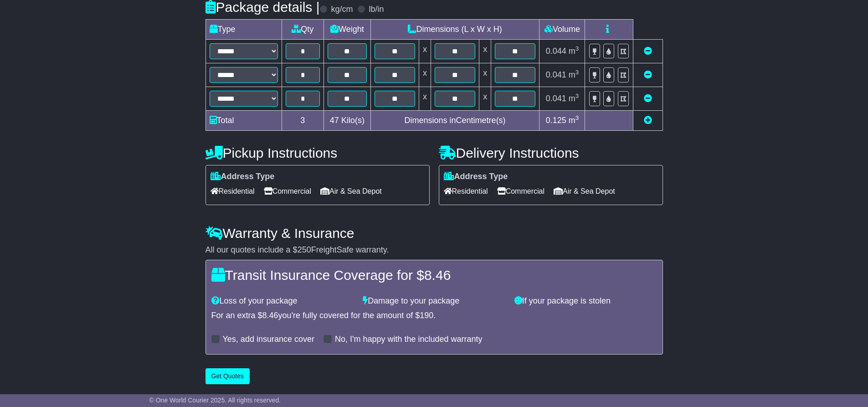  Describe the element at coordinates (335, 121) in the screenshot. I see `span: 47` at that location.